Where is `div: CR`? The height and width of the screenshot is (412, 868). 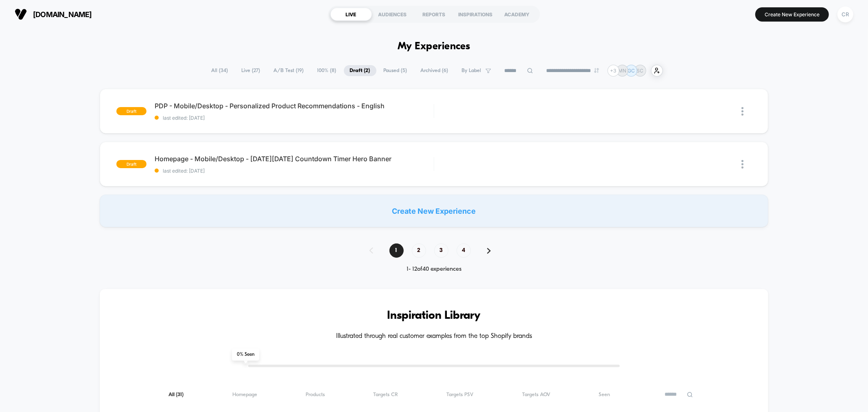 div: CR is located at coordinates (845, 14).